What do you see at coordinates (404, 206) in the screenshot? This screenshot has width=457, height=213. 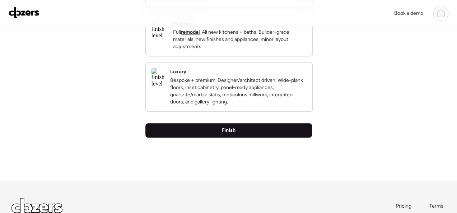 I see `span: Pricing` at bounding box center [404, 206].